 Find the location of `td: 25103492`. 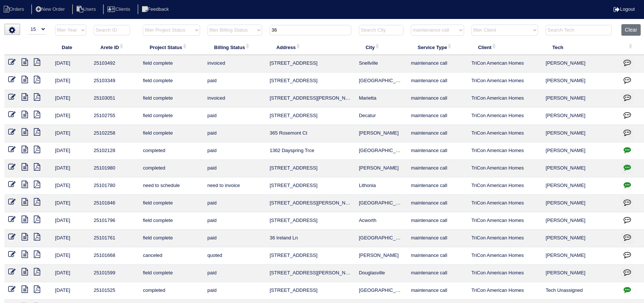

td: 25103492 is located at coordinates (114, 63).